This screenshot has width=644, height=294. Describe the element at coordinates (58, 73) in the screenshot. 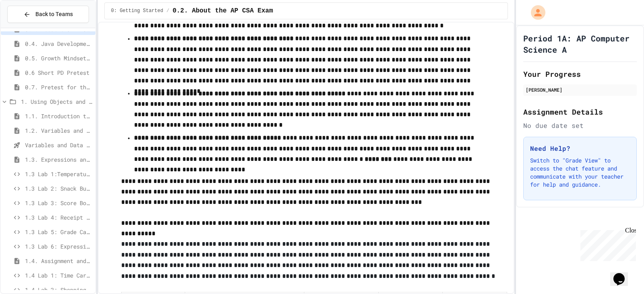

I see `span: 0.6 Short PD Pretest` at that location.